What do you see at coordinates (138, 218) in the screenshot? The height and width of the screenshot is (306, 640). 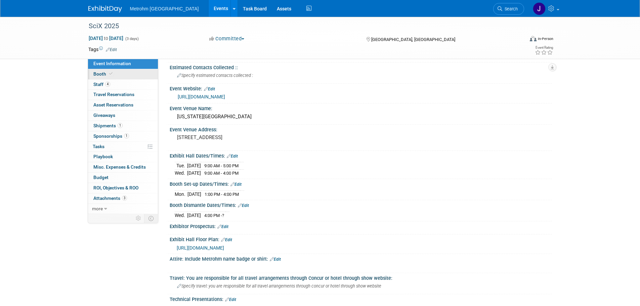 I see `td: Personalize Event Tab Strip` at bounding box center [138, 218].